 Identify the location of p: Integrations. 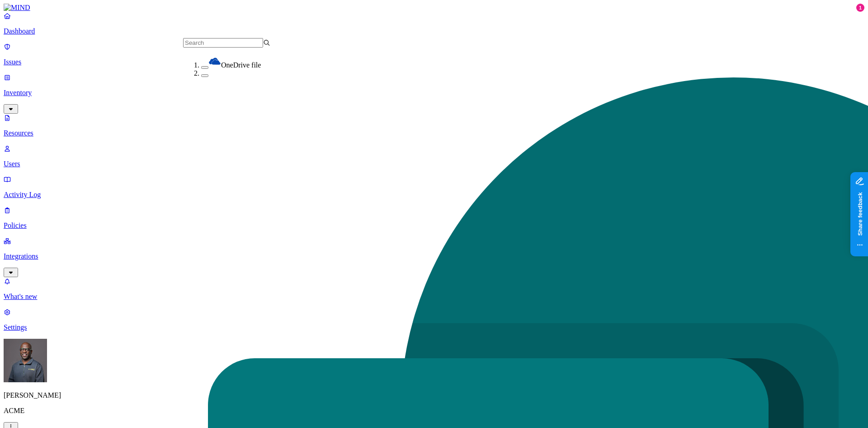
(434, 256).